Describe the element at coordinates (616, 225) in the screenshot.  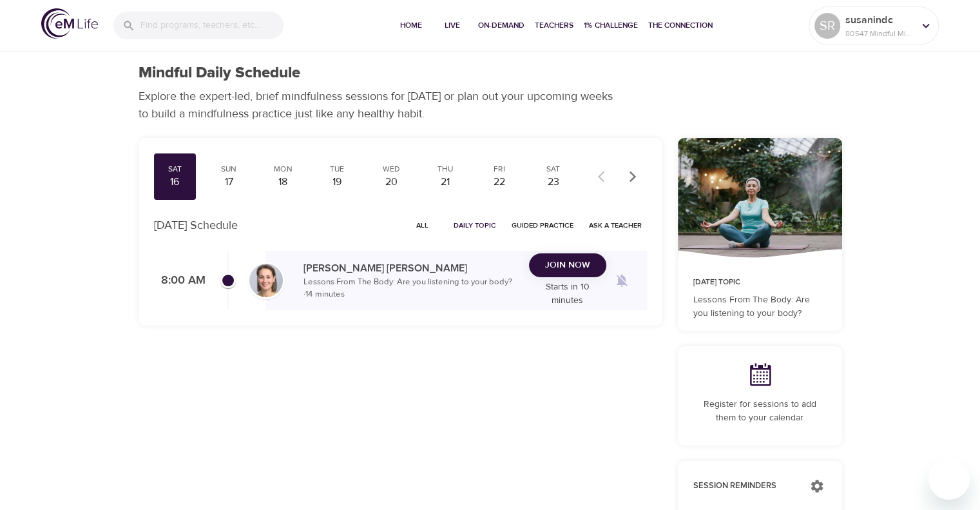
I see `span: Ask a Teacher` at that location.